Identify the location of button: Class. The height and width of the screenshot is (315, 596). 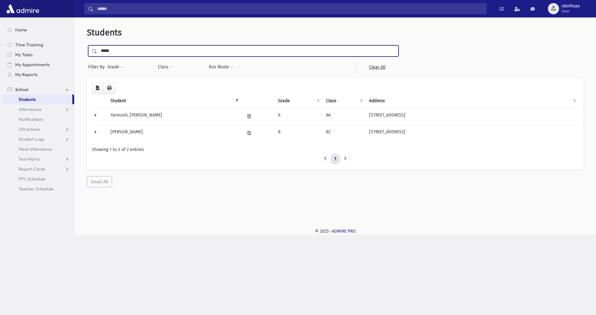
(166, 67).